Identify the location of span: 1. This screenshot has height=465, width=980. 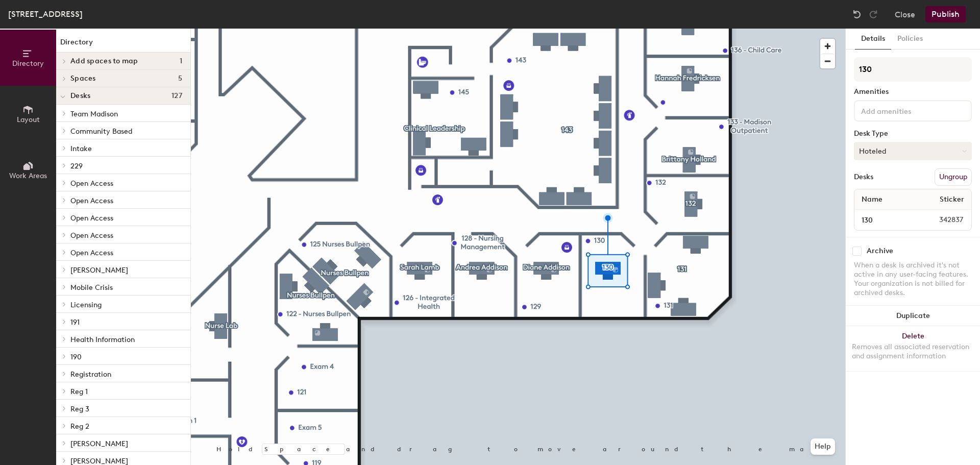
(181, 62).